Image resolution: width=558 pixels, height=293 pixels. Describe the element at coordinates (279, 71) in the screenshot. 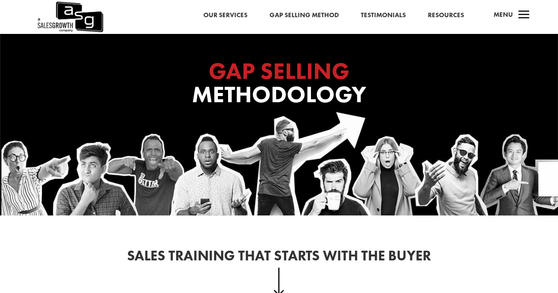

I see `span: GAP SELLING` at that location.